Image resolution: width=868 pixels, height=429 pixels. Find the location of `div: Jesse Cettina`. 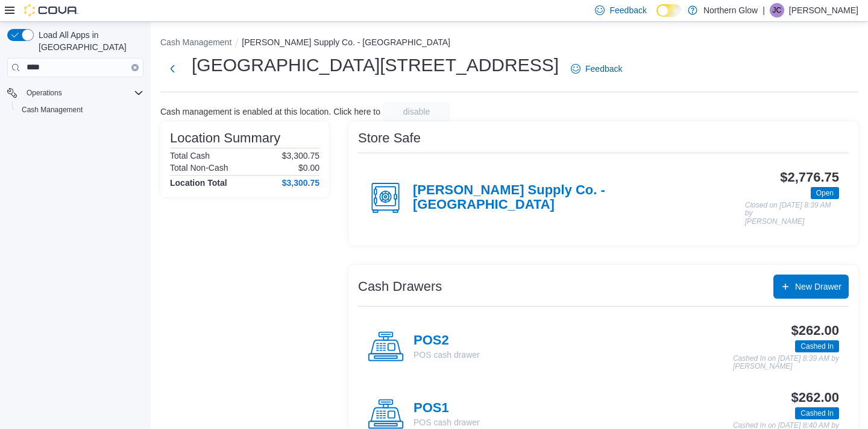

div: Jesse Cettina is located at coordinates (777, 10).